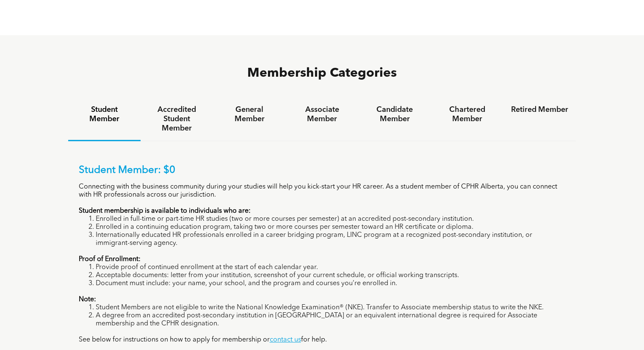  What do you see at coordinates (322, 191) in the screenshot?
I see `p: Connecting with the business community during your studies will help you kick-start your HR caree...` at bounding box center [322, 191].